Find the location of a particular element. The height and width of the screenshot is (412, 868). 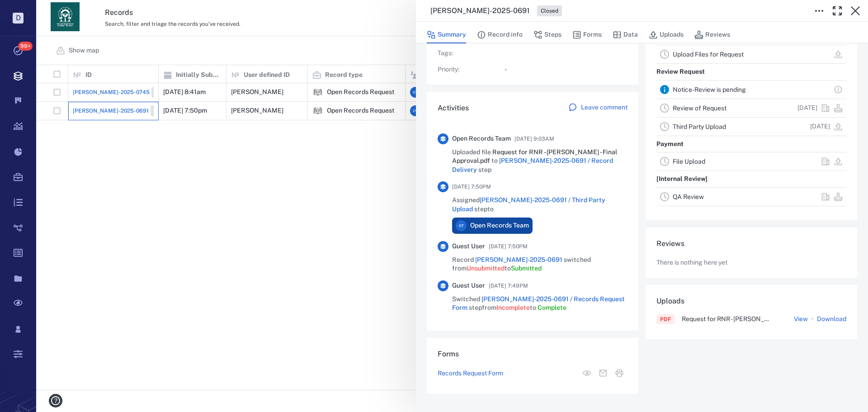

p: Record Delivery is located at coordinates (680, 215).